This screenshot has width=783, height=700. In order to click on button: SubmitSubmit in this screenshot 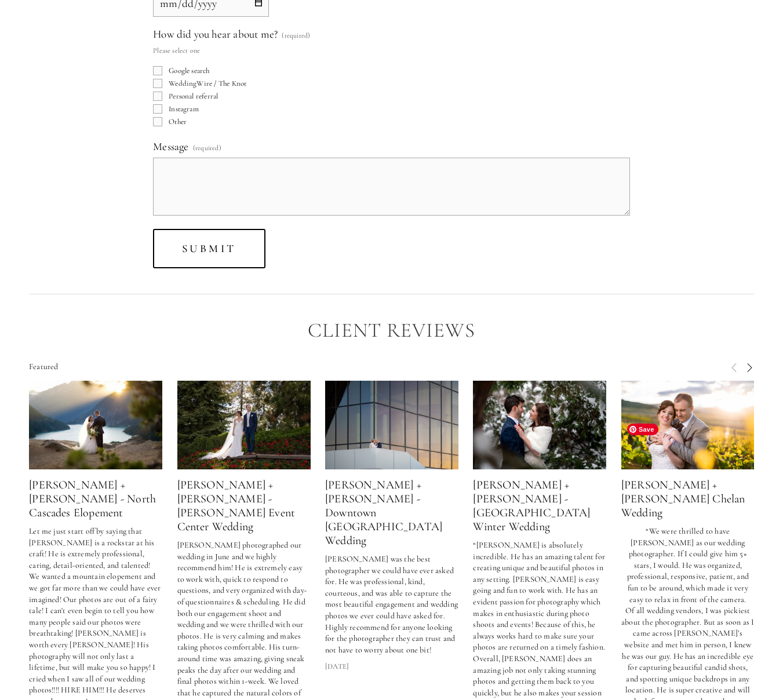, I will do `click(209, 248)`.